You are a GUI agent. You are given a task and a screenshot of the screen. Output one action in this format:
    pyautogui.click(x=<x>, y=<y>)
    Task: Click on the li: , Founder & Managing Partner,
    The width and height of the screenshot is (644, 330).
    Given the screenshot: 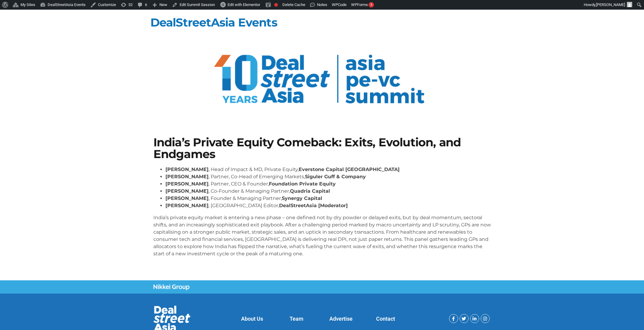 What is the action you would take?
    pyautogui.click(x=328, y=198)
    